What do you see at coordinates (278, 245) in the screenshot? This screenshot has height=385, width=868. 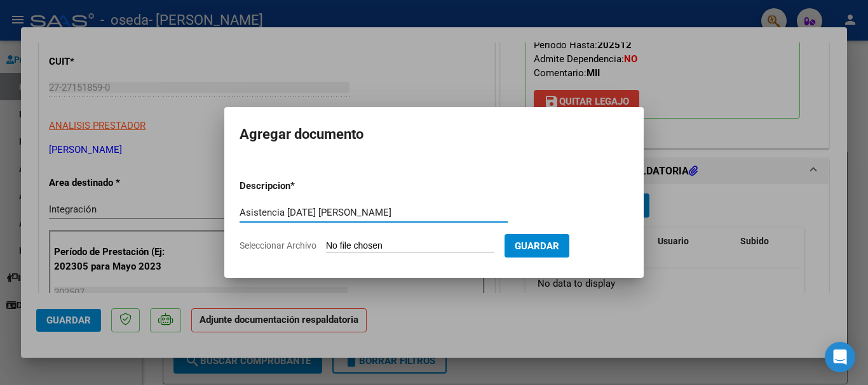 I see `span: Seleccionar Archivo` at bounding box center [278, 245].